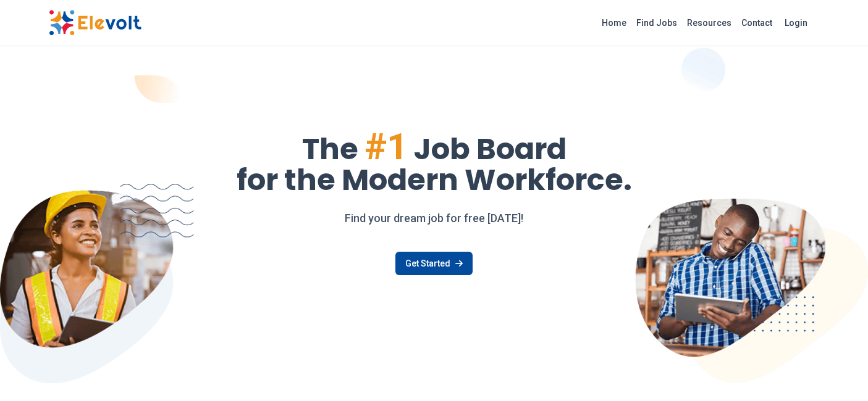 Image resolution: width=868 pixels, height=401 pixels. I want to click on a: Find Jobs, so click(657, 23).